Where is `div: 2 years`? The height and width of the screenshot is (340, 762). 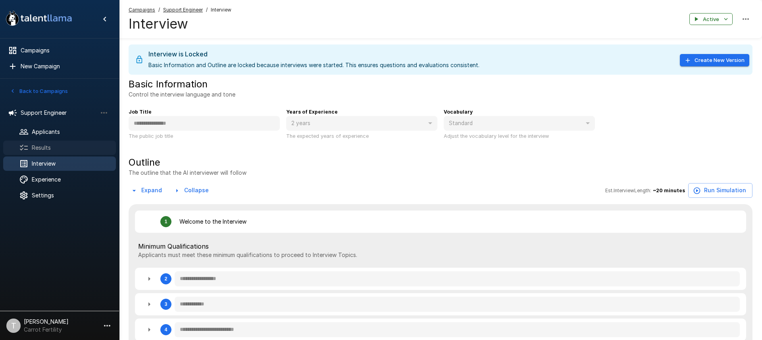 div: 2 years is located at coordinates (362, 123).